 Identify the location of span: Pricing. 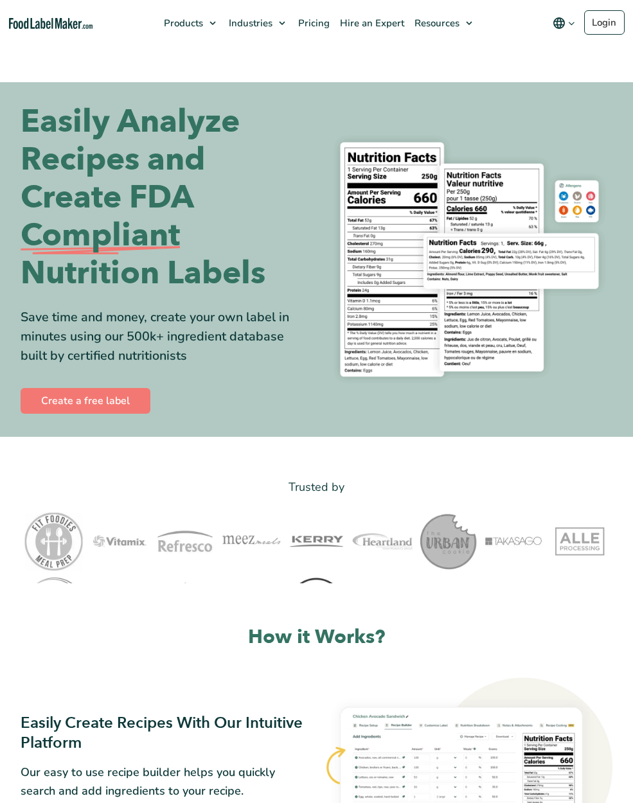
(312, 23).